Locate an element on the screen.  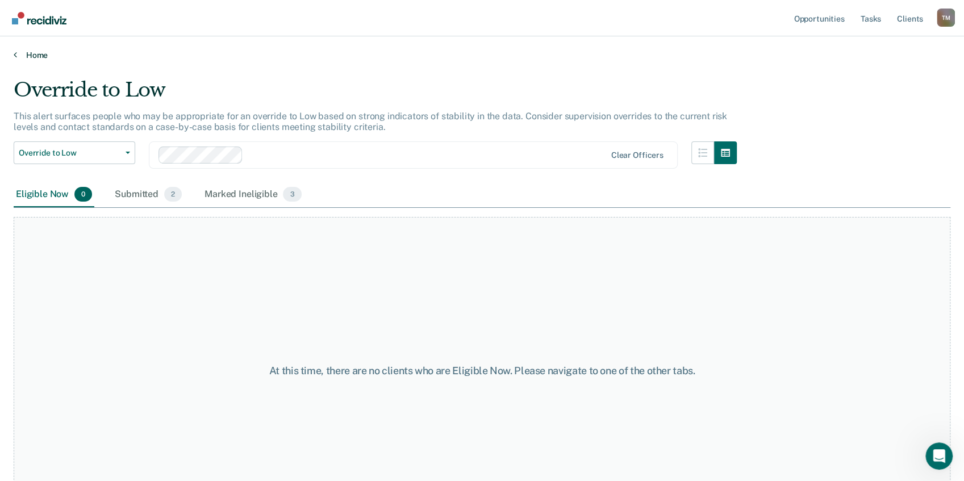
button: Override to Low is located at coordinates (74, 153).